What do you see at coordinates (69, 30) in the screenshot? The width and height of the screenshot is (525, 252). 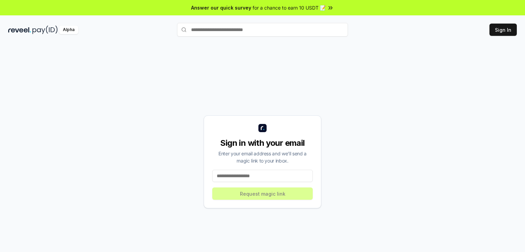 I see `div: Alpha` at bounding box center [69, 30].